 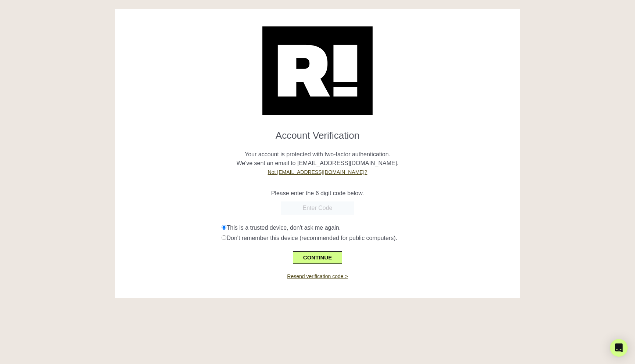 I want to click on div: Open Intercom Messenger, so click(x=619, y=348).